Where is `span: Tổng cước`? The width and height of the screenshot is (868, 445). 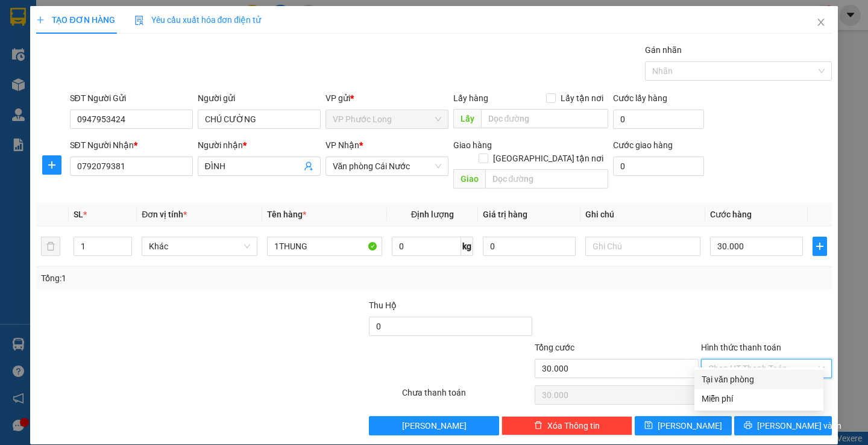 span: Tổng cước is located at coordinates (555, 348).